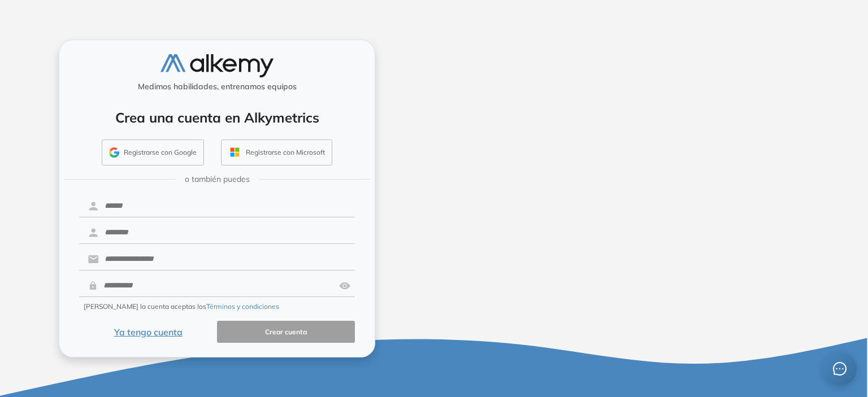 Image resolution: width=868 pixels, height=397 pixels. I want to click on h5: Medimos habilidades, entrenamos equipos, so click(217, 87).